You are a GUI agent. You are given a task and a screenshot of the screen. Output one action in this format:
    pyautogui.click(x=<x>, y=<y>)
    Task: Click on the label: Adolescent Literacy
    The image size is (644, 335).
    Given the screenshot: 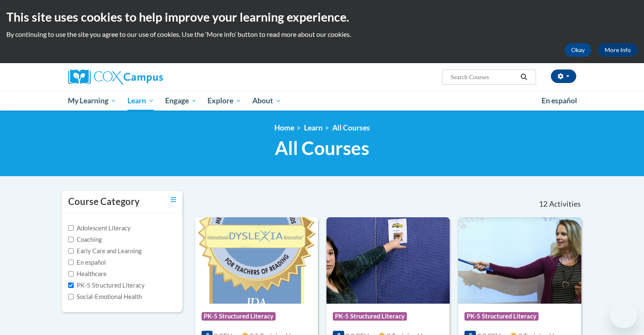 What is the action you would take?
    pyautogui.click(x=100, y=228)
    